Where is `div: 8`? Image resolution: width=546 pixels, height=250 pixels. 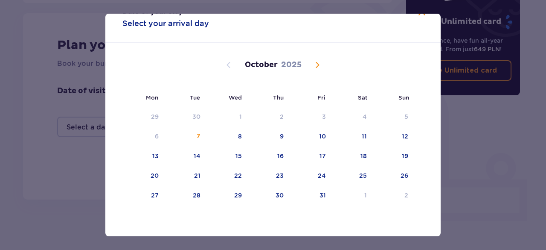
div: 8 is located at coordinates (240, 136).